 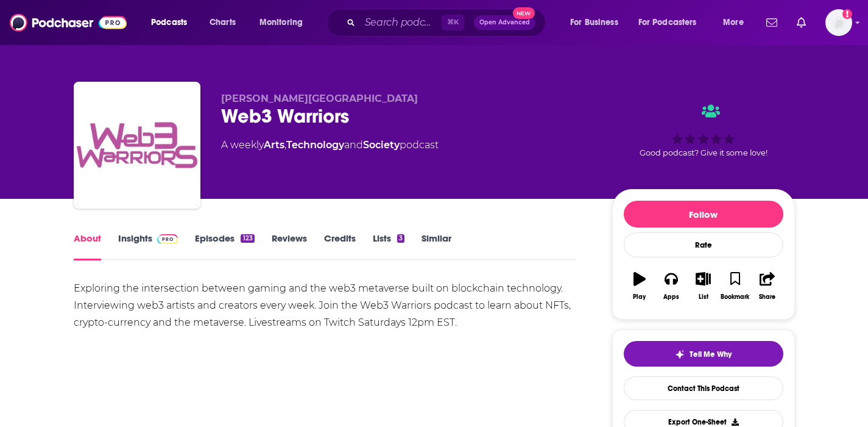 I want to click on span: Tell Me Why, so click(x=710, y=354).